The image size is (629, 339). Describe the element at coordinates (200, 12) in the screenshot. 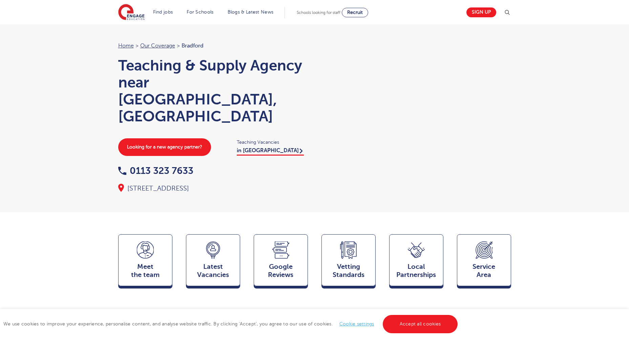

I see `a: For Schools` at that location.